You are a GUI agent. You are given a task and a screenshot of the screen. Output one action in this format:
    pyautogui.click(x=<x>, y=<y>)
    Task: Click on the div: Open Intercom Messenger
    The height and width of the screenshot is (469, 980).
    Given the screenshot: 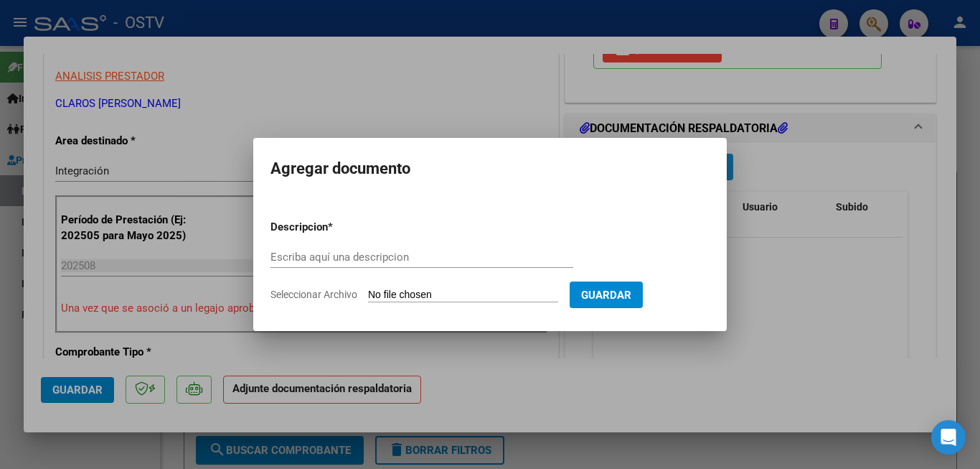 What is the action you would take?
    pyautogui.click(x=949, y=438)
    